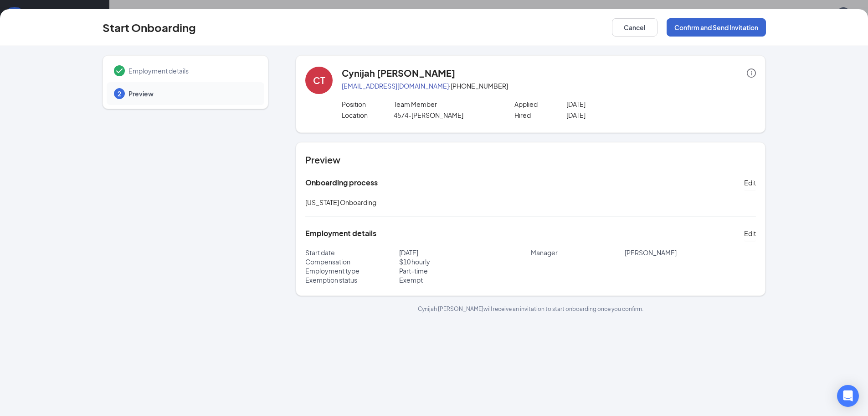  Describe the element at coordinates (341, 183) in the screenshot. I see `h5: Onboarding process` at that location.